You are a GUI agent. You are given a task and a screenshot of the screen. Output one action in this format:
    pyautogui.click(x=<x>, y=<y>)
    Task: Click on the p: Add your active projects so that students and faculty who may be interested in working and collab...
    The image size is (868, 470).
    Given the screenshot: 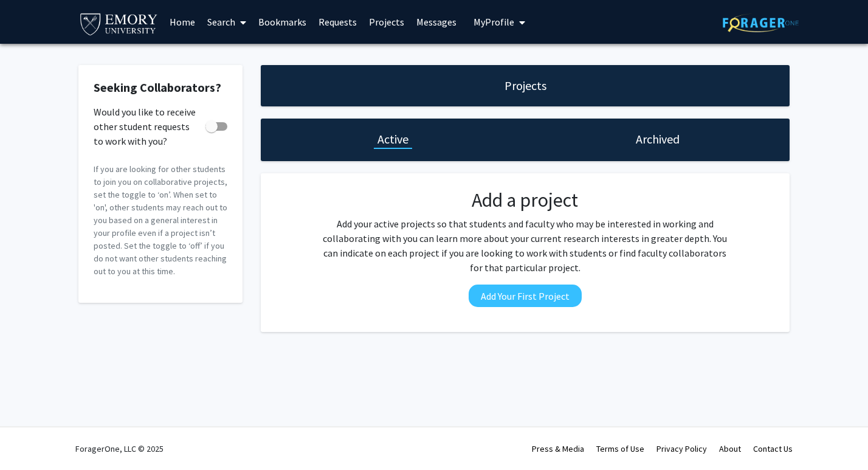 What is the action you would take?
    pyautogui.click(x=526, y=246)
    